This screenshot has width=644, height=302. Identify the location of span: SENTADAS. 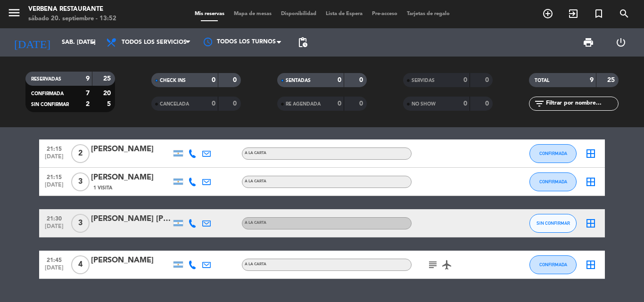
(298, 81).